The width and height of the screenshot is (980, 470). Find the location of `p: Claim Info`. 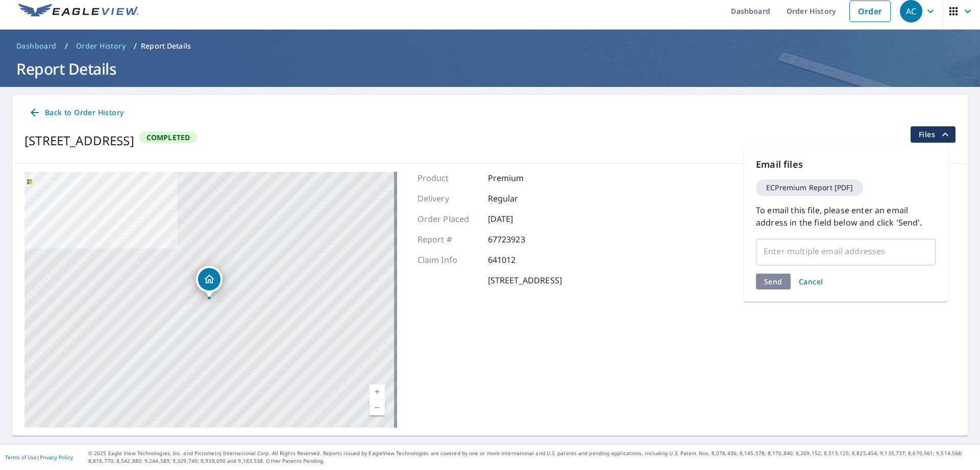

p: Claim Info is located at coordinates (448, 260).